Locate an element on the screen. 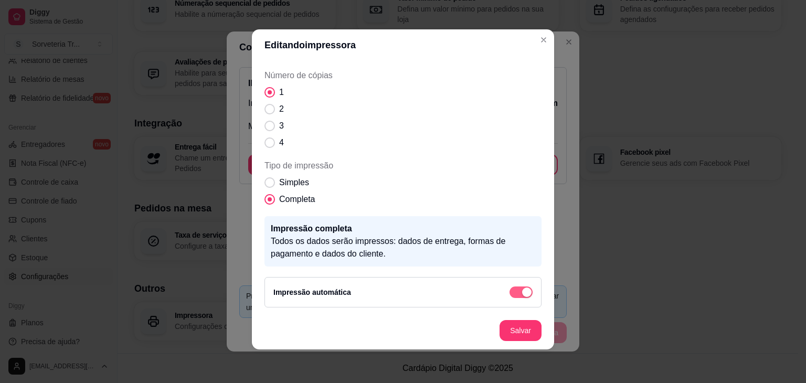  span: Número de cópias is located at coordinates (403, 76).